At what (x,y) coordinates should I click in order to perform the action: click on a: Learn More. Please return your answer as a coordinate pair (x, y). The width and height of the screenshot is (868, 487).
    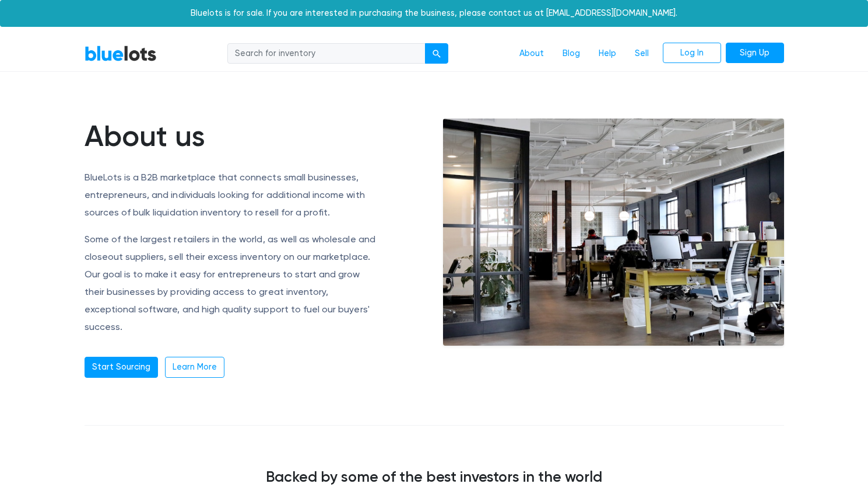
    Looking at the image, I should click on (195, 367).